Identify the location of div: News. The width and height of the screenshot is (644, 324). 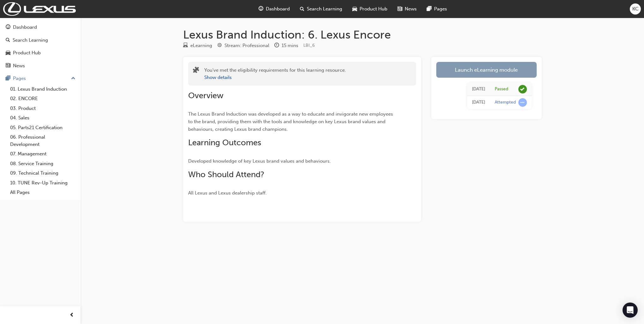
(19, 66).